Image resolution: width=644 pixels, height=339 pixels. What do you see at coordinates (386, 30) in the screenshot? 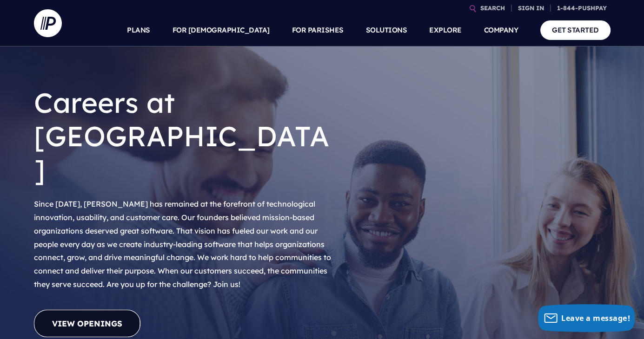
I see `a: SOLUTIONS` at bounding box center [386, 30].